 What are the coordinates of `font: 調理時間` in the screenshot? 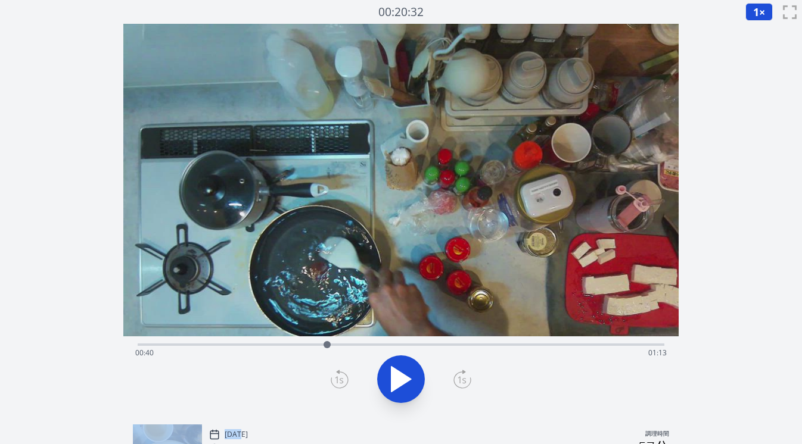 It's located at (657, 434).